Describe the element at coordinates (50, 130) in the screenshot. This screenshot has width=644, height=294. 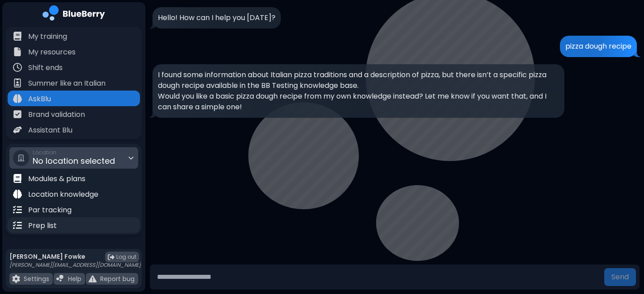
I see `p: Assistant Blu` at that location.